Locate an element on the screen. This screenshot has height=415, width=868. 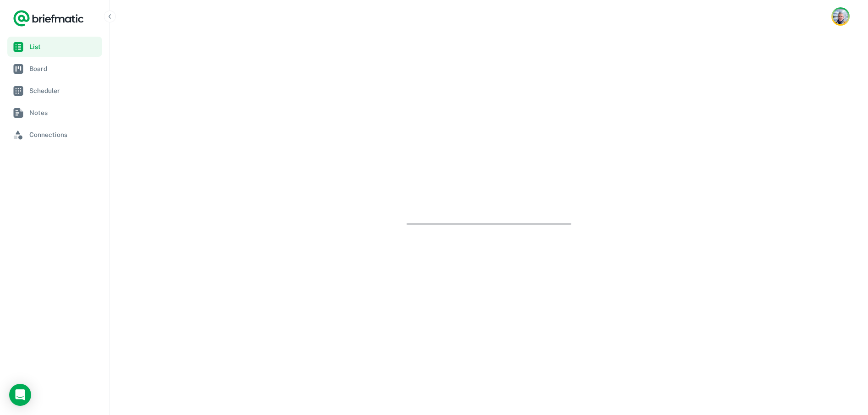
a: Connections is located at coordinates (55, 135).